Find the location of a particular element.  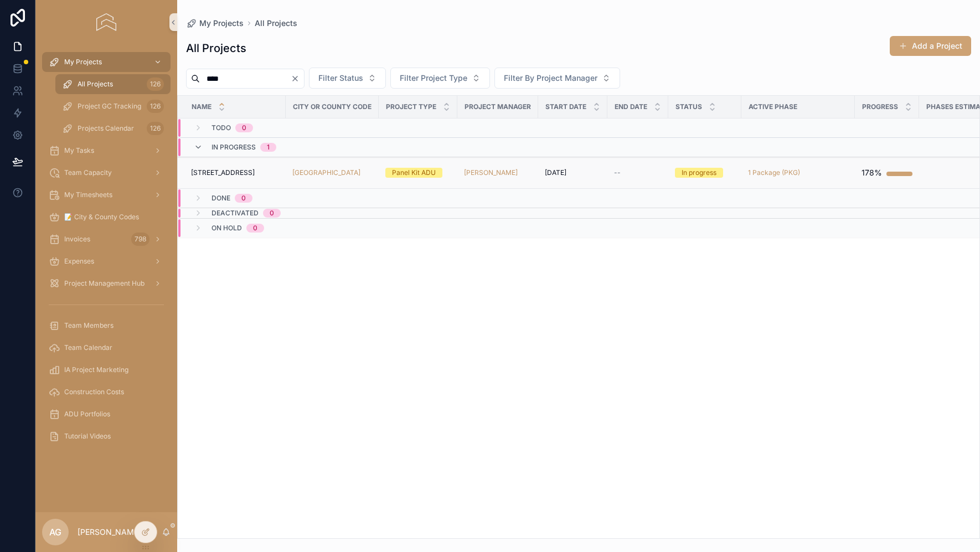

span: Projects Calendar is located at coordinates (105, 129).